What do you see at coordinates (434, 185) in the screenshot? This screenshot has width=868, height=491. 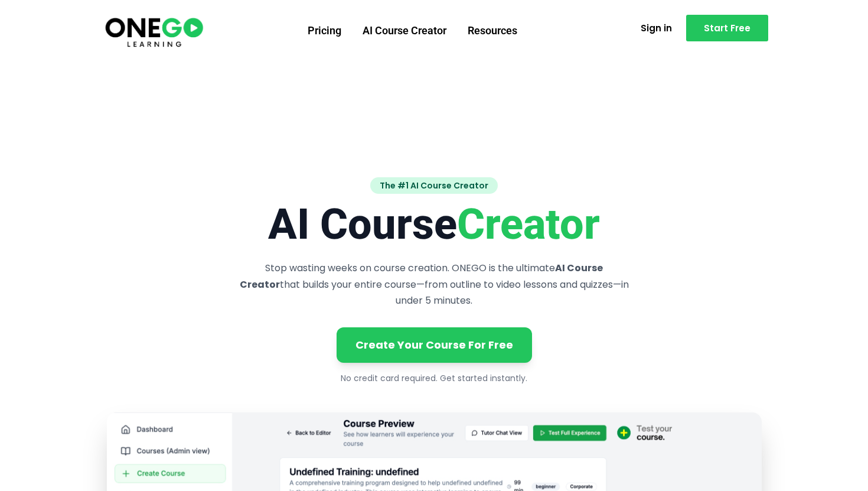 I see `span: The #1 AI Course Creator` at bounding box center [434, 185].